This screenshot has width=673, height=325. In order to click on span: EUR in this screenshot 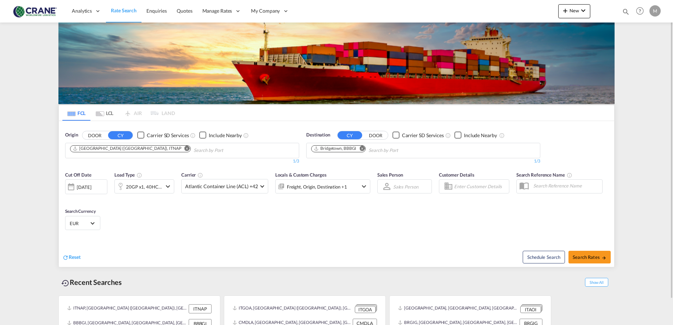, I will do `click(80, 224)`.